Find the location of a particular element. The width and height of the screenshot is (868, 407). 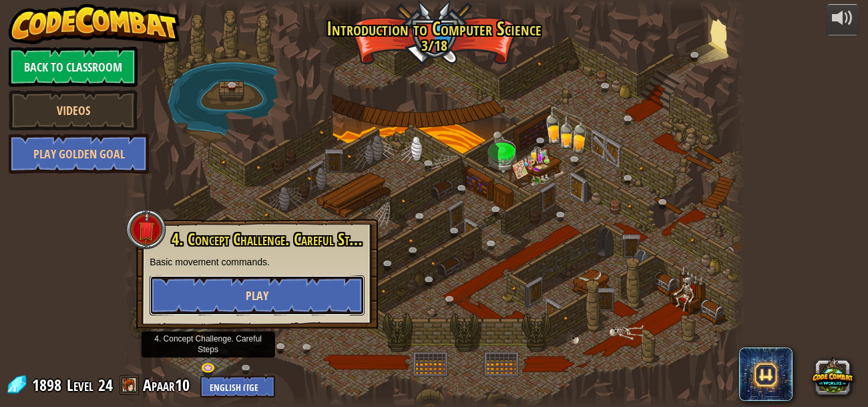

img: CodeCombat - Learn how to code by playing a game is located at coordinates (94, 24).